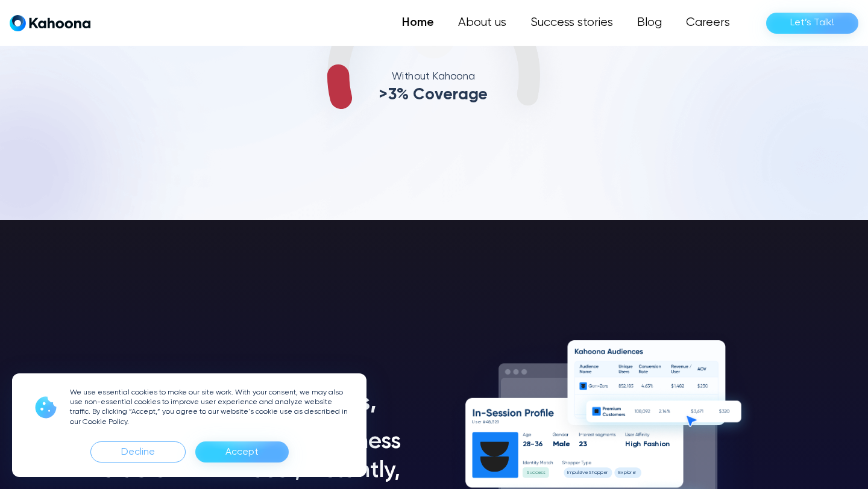  I want to click on p: We use essential cookies to make our site work. With your consent, we may also use non-essential ..., so click(211, 406).